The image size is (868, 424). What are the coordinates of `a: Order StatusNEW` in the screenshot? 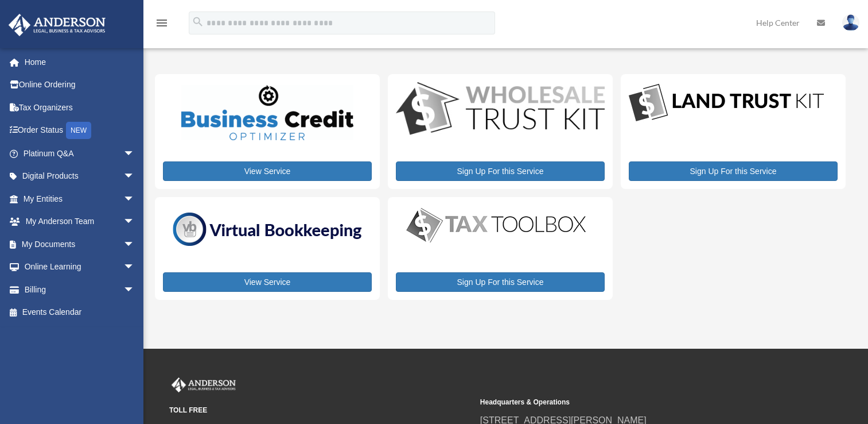 It's located at (80, 130).